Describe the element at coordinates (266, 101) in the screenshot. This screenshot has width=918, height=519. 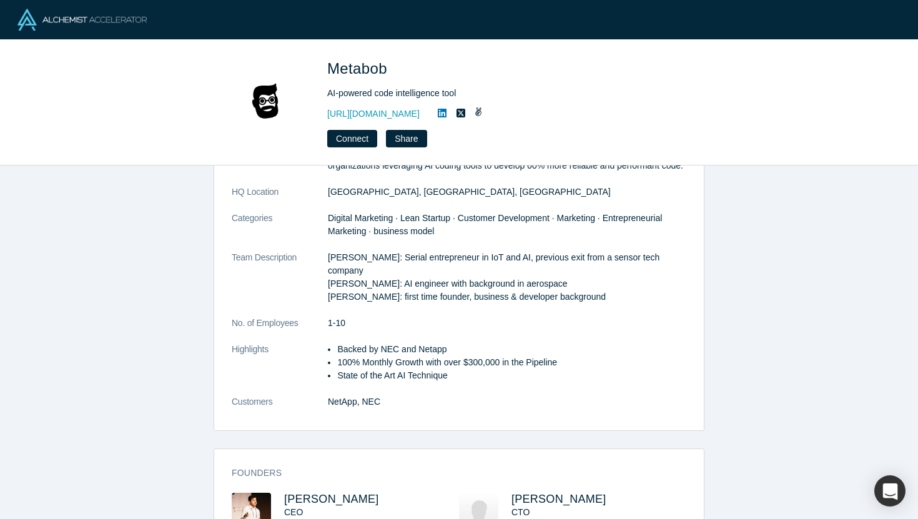
I see `img: Metabob's Logo` at that location.